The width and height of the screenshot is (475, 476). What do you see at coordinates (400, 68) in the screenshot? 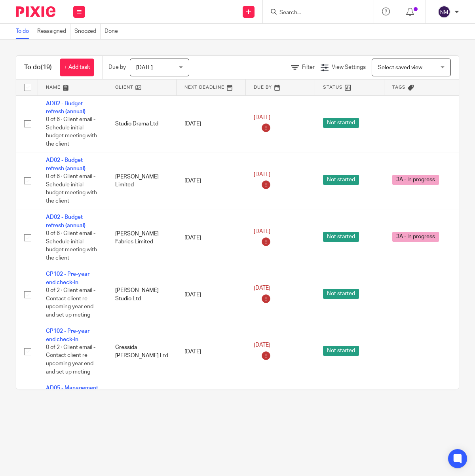
I see `span: Select saved view` at bounding box center [400, 68].